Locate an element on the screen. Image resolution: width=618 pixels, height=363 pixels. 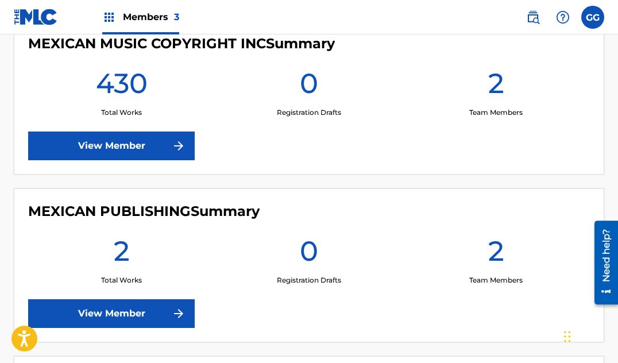
img: help is located at coordinates (563, 17).